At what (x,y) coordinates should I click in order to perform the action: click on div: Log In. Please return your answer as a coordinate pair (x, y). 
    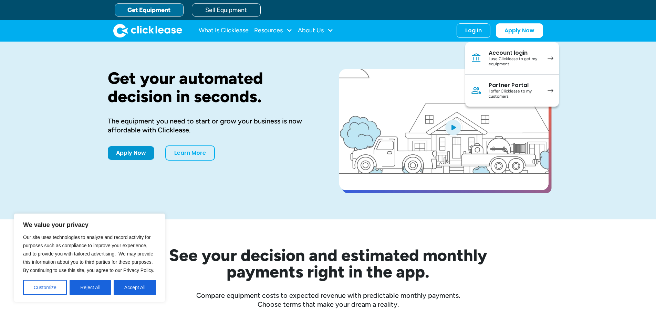
    Looking at the image, I should click on (473, 31).